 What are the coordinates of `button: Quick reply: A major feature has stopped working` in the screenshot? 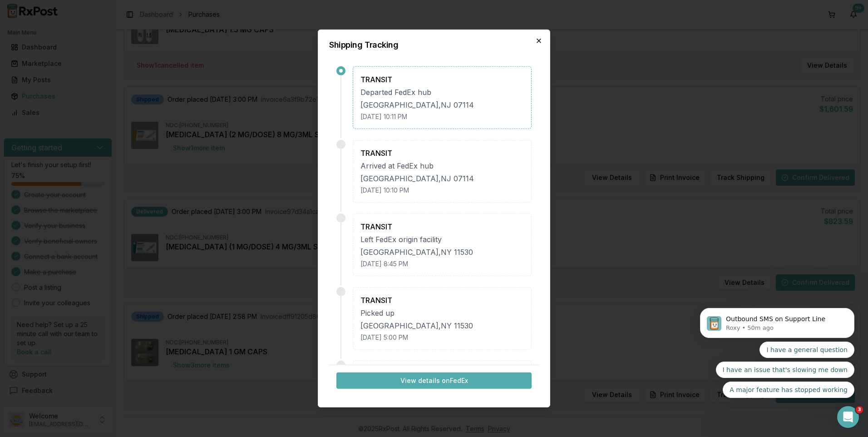 It's located at (102, 96).